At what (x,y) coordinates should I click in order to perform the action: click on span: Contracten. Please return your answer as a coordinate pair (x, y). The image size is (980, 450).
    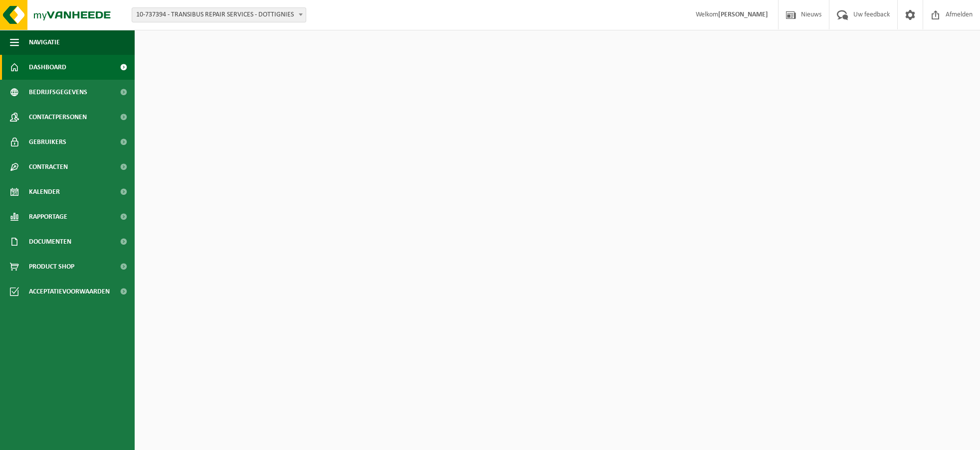
    Looking at the image, I should click on (48, 168).